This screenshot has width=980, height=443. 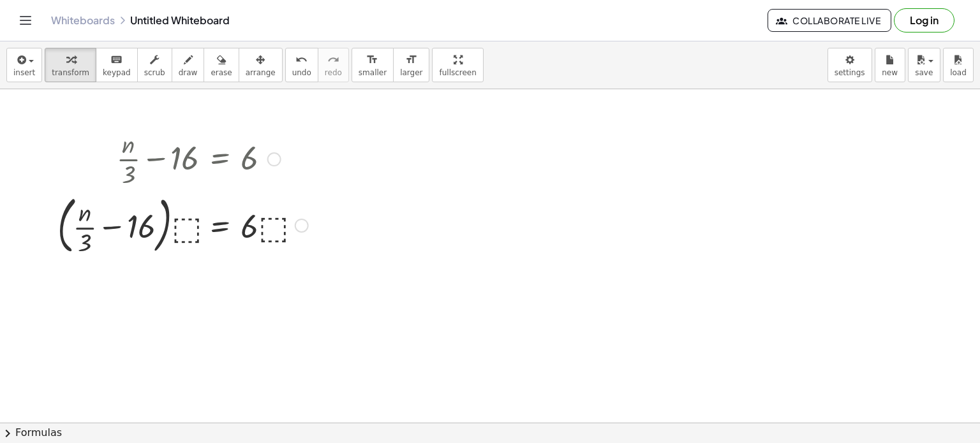 I want to click on button: insert, so click(x=24, y=65).